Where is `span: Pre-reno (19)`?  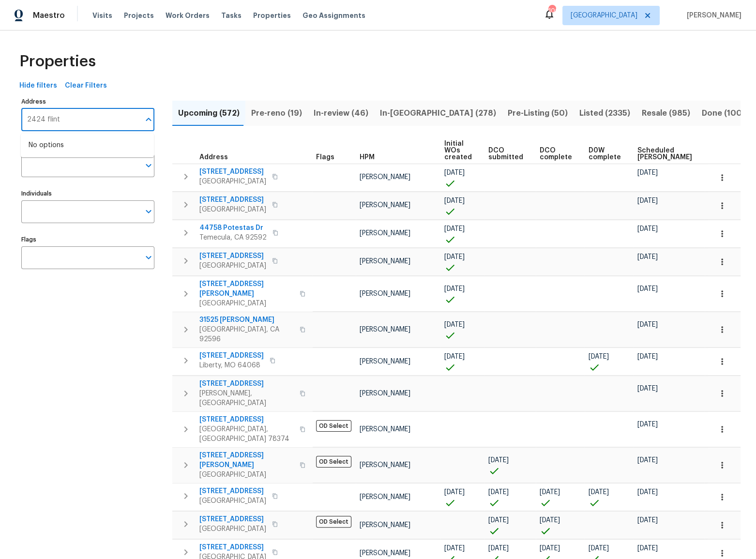
span: Pre-reno (19) is located at coordinates (276, 114).